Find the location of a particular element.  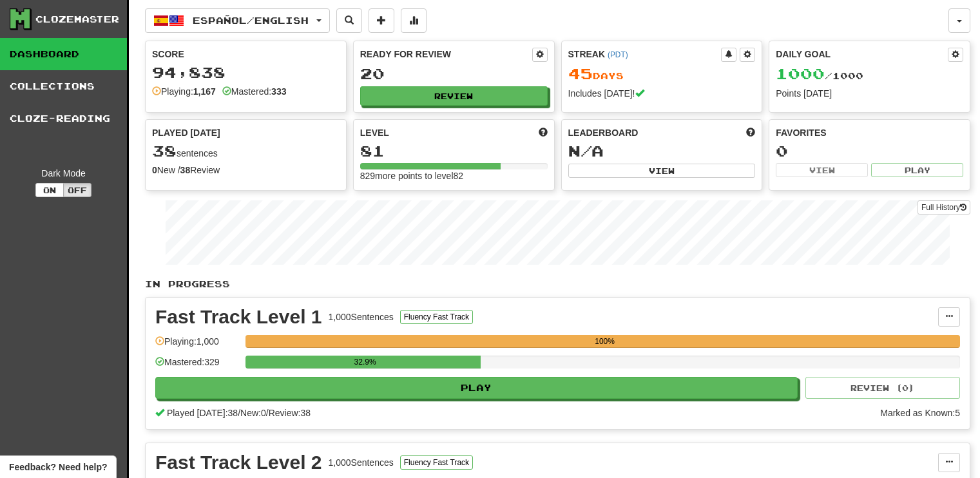

div: Fast Track Level 2 is located at coordinates (239, 463).